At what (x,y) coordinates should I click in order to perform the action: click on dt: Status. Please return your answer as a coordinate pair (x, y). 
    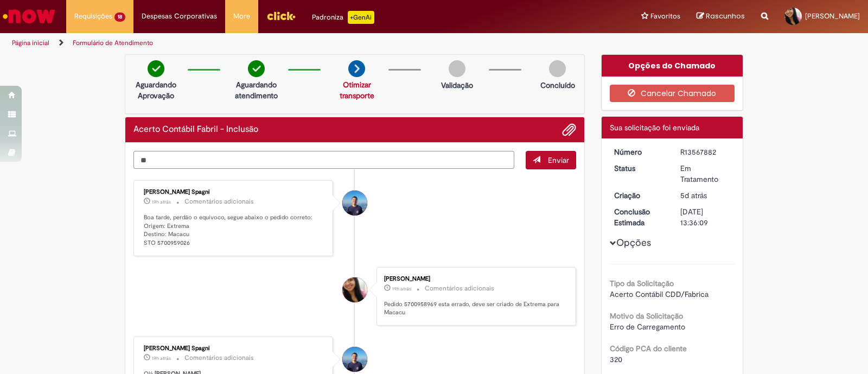
    Looking at the image, I should click on (639, 169).